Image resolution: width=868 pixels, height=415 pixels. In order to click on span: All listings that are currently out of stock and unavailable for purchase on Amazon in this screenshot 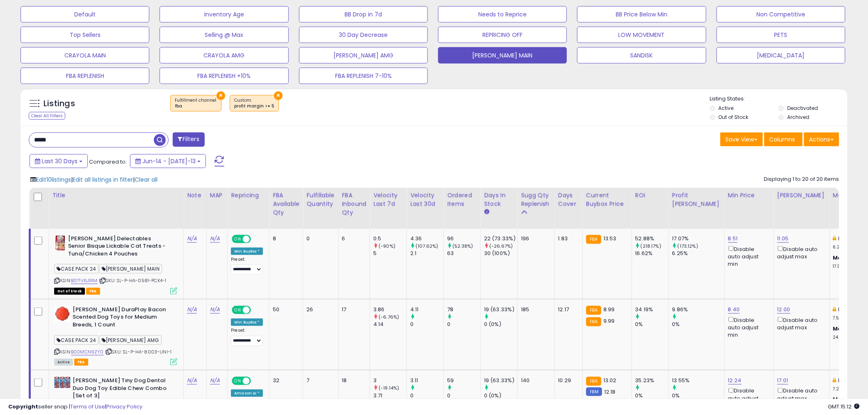, I will do `click(69, 291)`.